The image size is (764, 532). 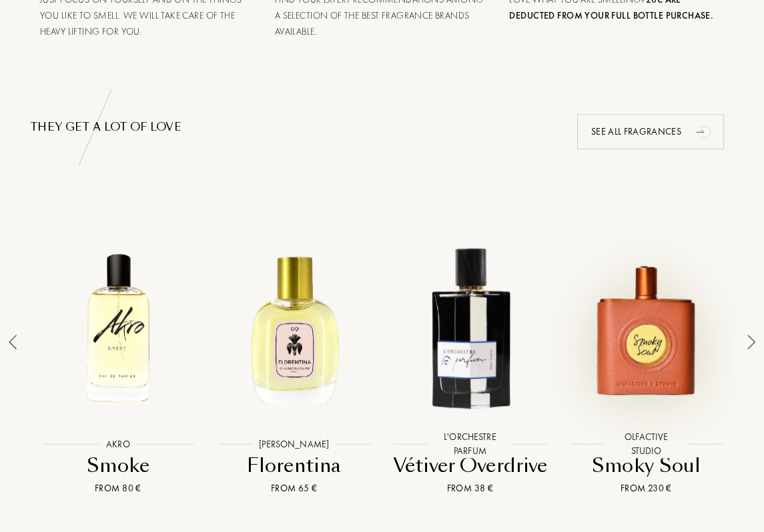 I want to click on div: Vétiver Overdrive, so click(x=471, y=466).